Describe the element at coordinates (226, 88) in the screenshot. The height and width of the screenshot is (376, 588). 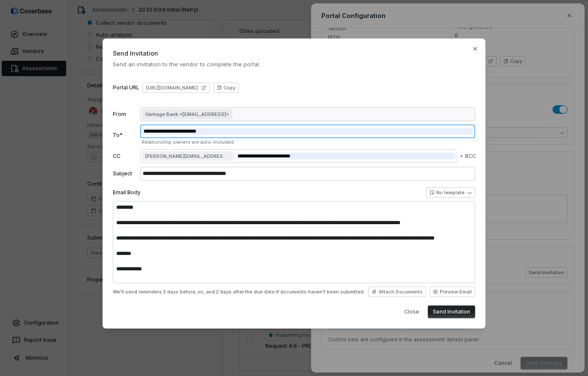
I see `button: Copy` at that location.